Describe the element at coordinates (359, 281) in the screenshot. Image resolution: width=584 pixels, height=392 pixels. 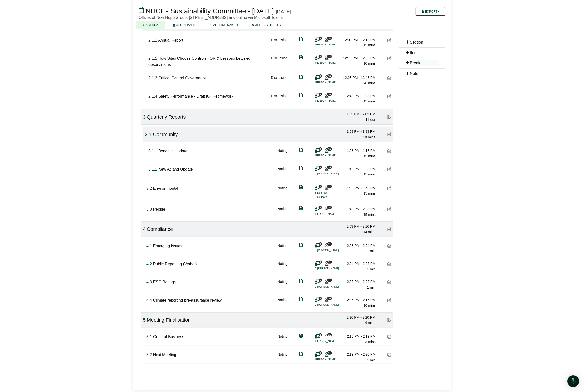
I see `div: 2:05 PM - 2:06 PM` at that location.